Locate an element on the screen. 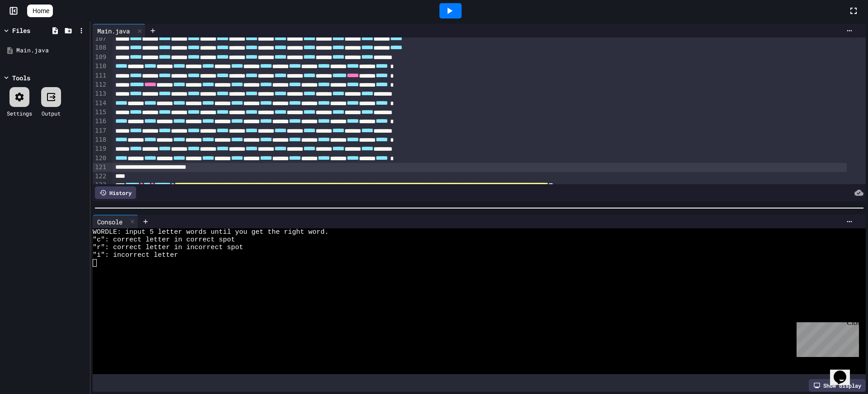  div: 109 is located at coordinates (100, 57).